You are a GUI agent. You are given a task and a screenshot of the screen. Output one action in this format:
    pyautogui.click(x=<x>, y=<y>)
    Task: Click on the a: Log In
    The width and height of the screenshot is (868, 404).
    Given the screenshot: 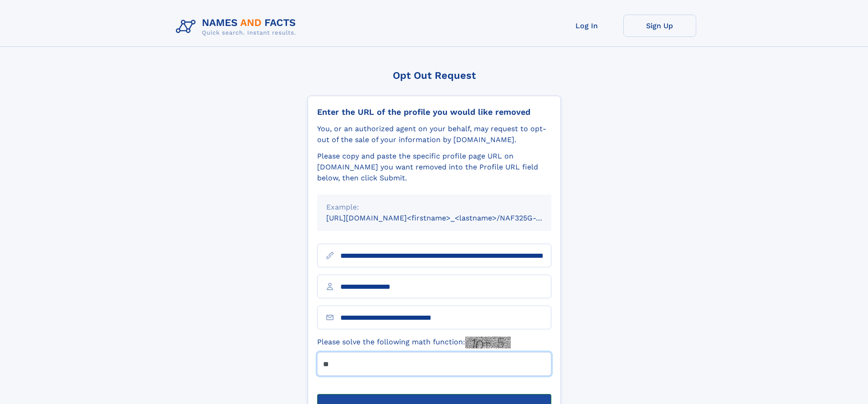 What is the action you would take?
    pyautogui.click(x=587, y=26)
    